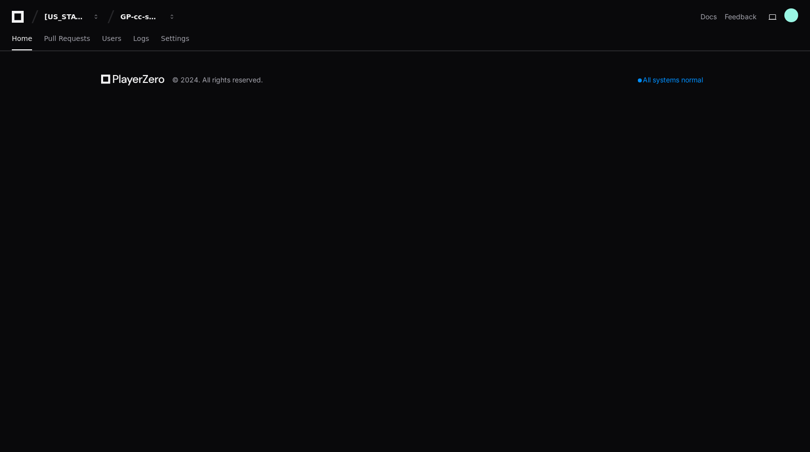  I want to click on button: Feedback, so click(741, 17).